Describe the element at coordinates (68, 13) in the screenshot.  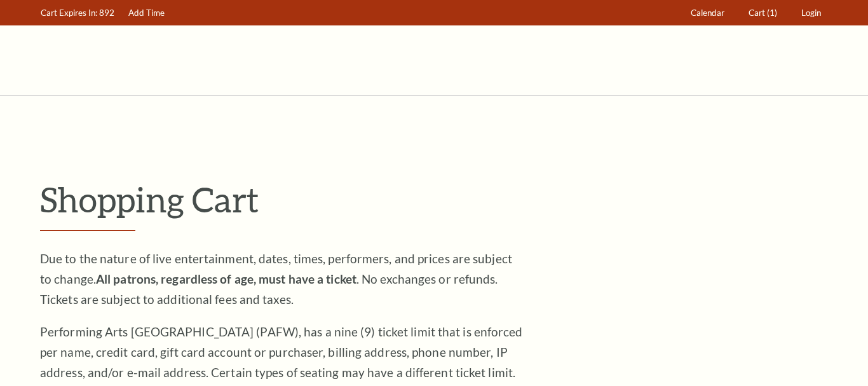
I see `span: Cart Expires In:` at that location.